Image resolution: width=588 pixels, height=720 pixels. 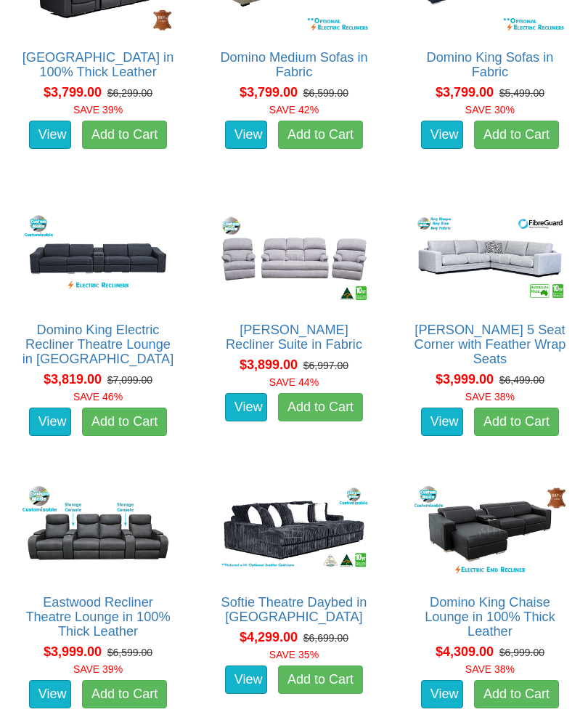 I want to click on del: $6,699.00, so click(x=326, y=637).